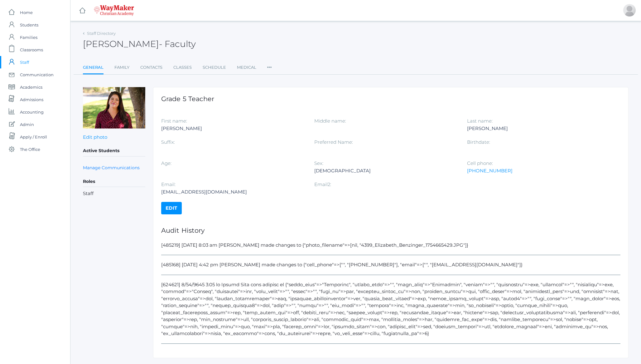 The image size is (641, 364). I want to click on span: Apply / Enroll, so click(34, 137).